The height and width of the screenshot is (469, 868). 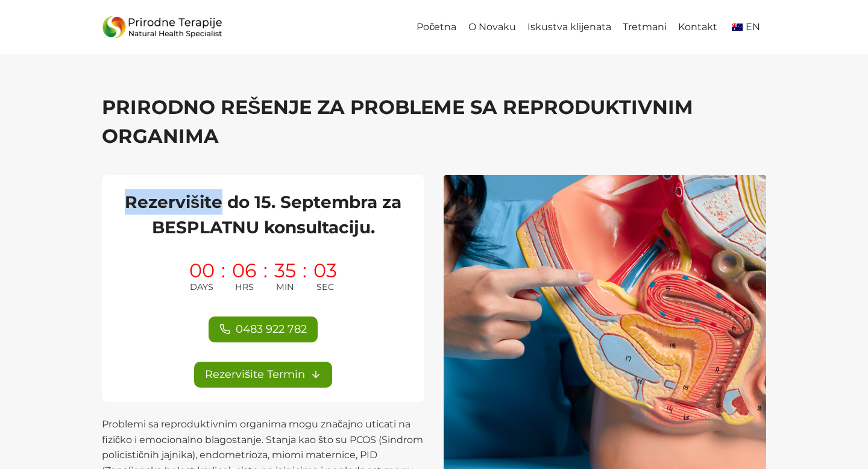 I want to click on span: 03, so click(x=325, y=271).